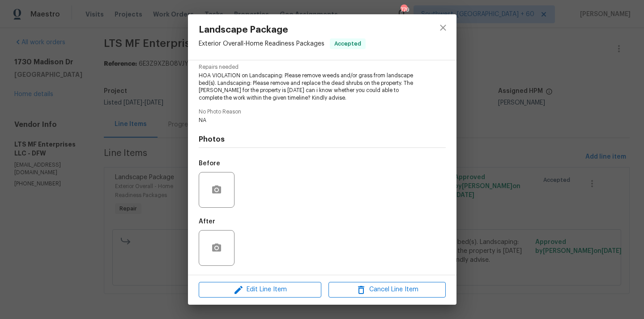 The image size is (644, 319). Describe the element at coordinates (322, 140) in the screenshot. I see `h4: Photos` at that location.